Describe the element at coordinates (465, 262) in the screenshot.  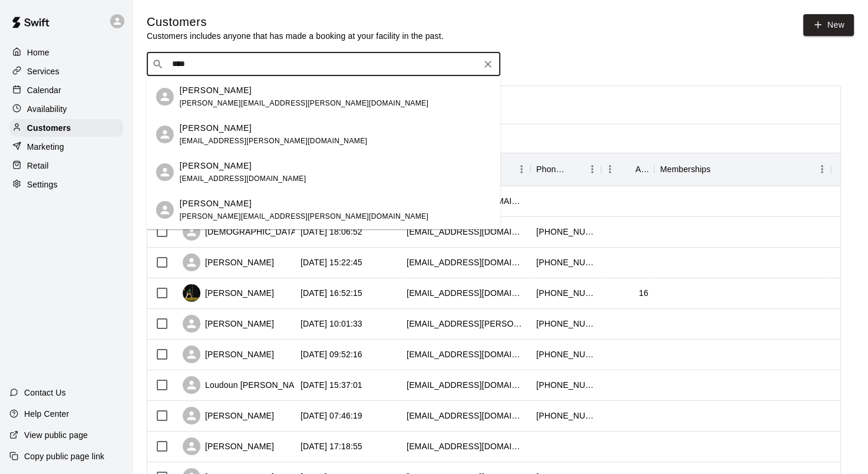
I see `div: kathycampbell981@yahoo.com` at that location.